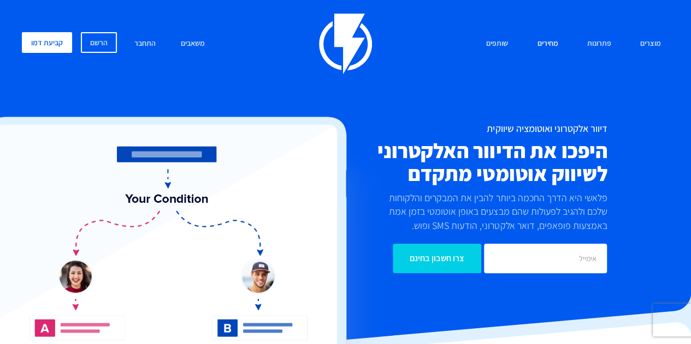 The height and width of the screenshot is (344, 691). What do you see at coordinates (437, 259) in the screenshot?
I see `input: צרו חשבון בחינם` at bounding box center [437, 259].